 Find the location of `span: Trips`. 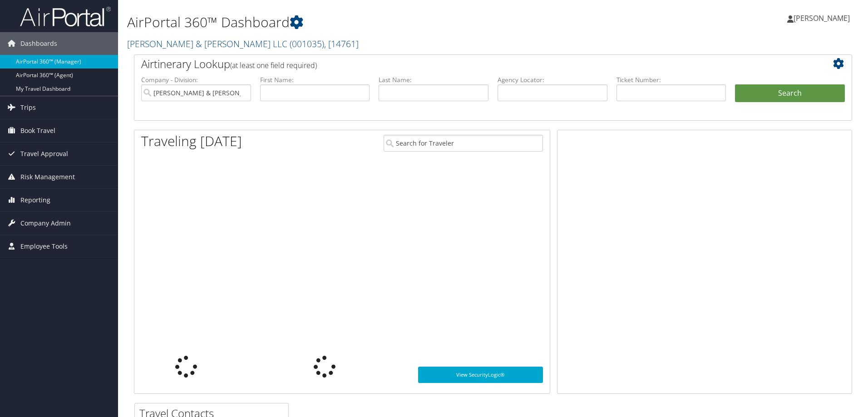

span: Trips is located at coordinates (28, 107).